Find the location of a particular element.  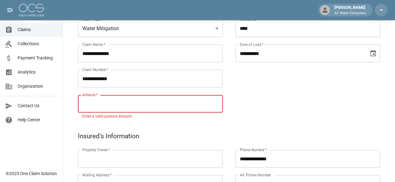

button: Choose date, selected date is Sep 21, 2025 is located at coordinates (373, 53).